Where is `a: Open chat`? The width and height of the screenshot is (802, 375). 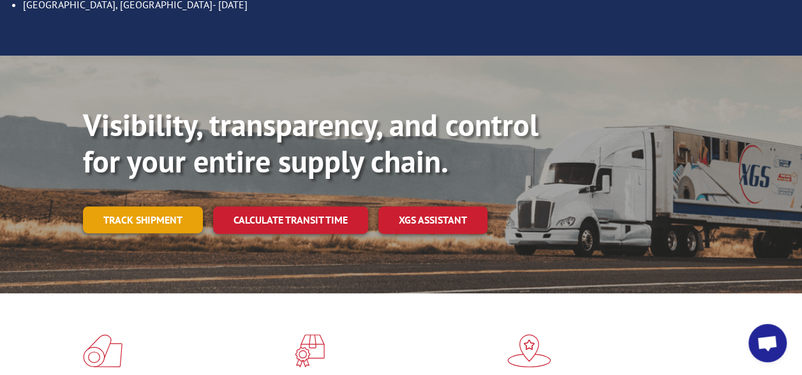
a: Open chat is located at coordinates (768, 343).